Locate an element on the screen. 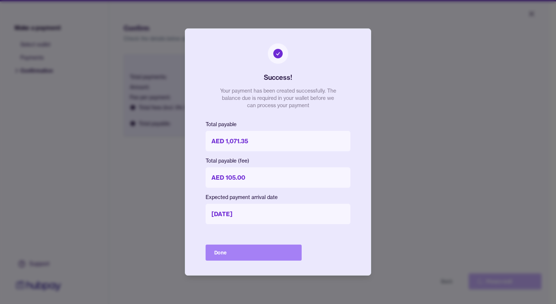  p: Total payable (fee) is located at coordinates (278, 161).